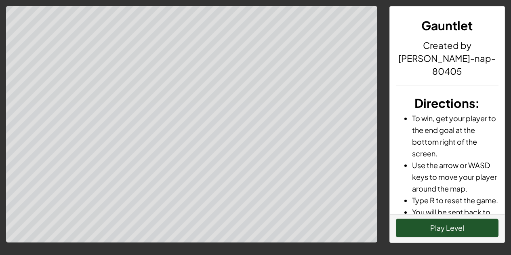  I want to click on span: Directions, so click(445, 103).